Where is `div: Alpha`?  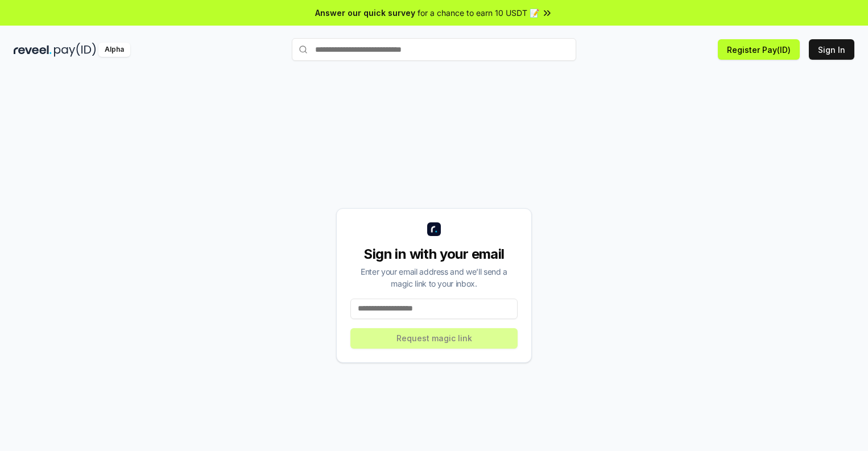 div: Alpha is located at coordinates (114, 50).